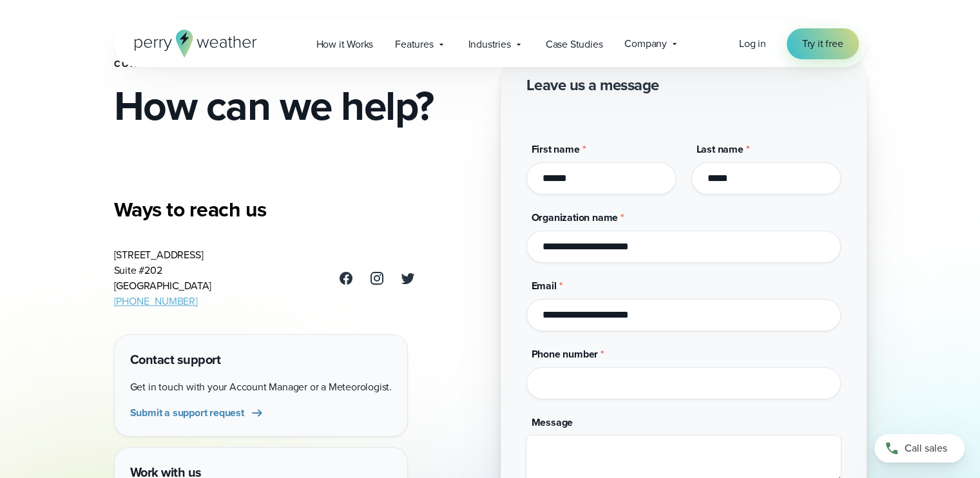 Image resolution: width=980 pixels, height=478 pixels. I want to click on span: Last name, so click(720, 149).